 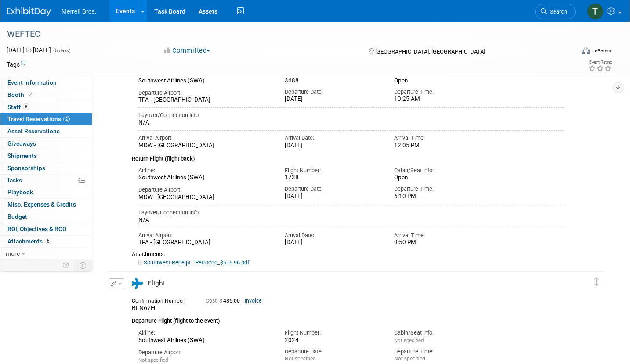 I want to click on span: Sponsorships, so click(x=26, y=169).